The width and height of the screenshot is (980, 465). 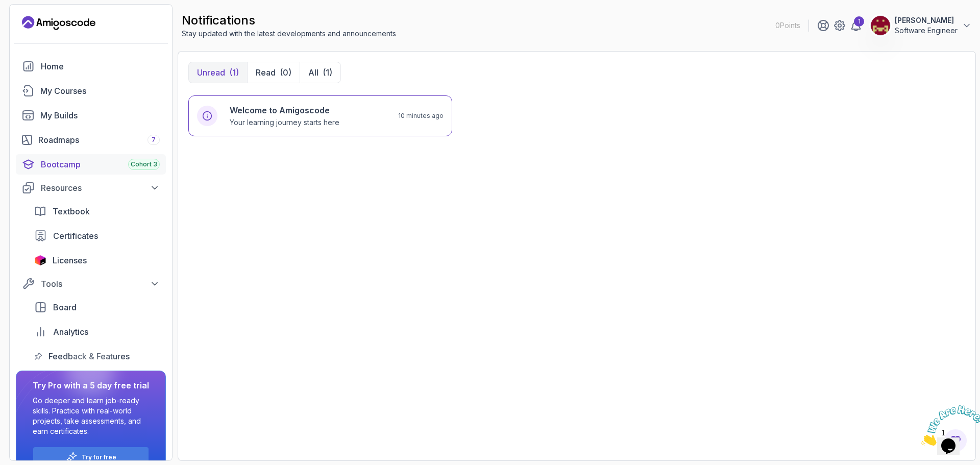 What do you see at coordinates (421, 116) in the screenshot?
I see `p: 10 minutes ago` at bounding box center [421, 116].